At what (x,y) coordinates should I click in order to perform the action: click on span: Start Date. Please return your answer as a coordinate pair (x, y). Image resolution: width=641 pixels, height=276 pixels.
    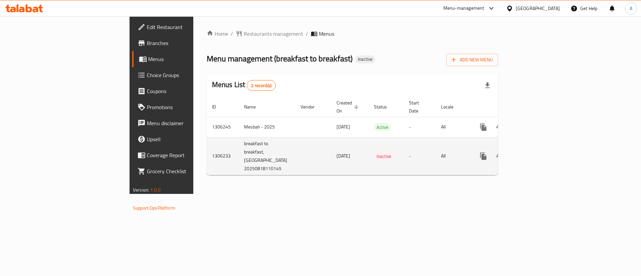
    Looking at the image, I should click on (419, 107).